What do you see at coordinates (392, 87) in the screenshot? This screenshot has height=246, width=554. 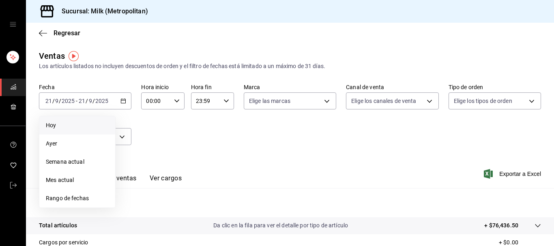 I see `label: Canal de venta` at bounding box center [392, 87].